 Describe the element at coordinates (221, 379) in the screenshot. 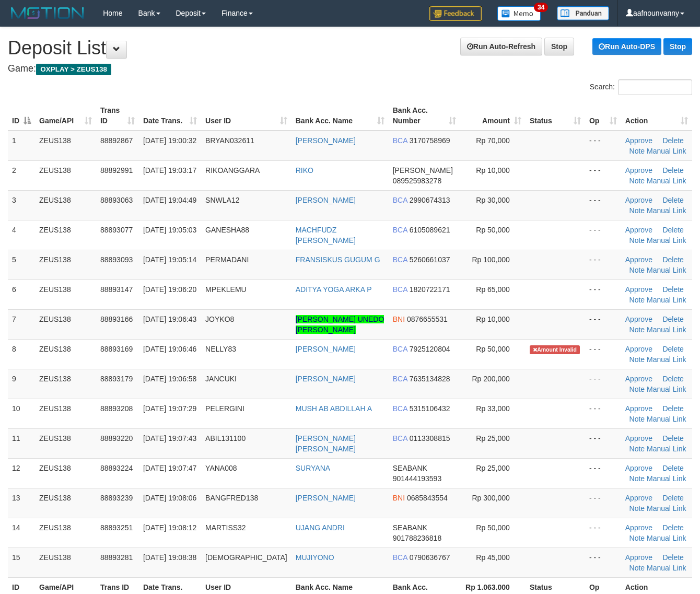

I see `span: JANCUKI` at that location.